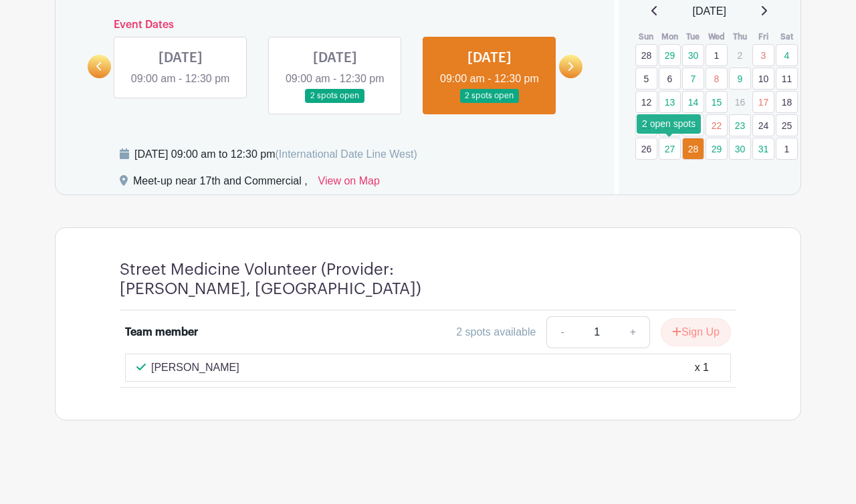  What do you see at coordinates (669, 101) in the screenshot?
I see `a: 13` at bounding box center [669, 101].